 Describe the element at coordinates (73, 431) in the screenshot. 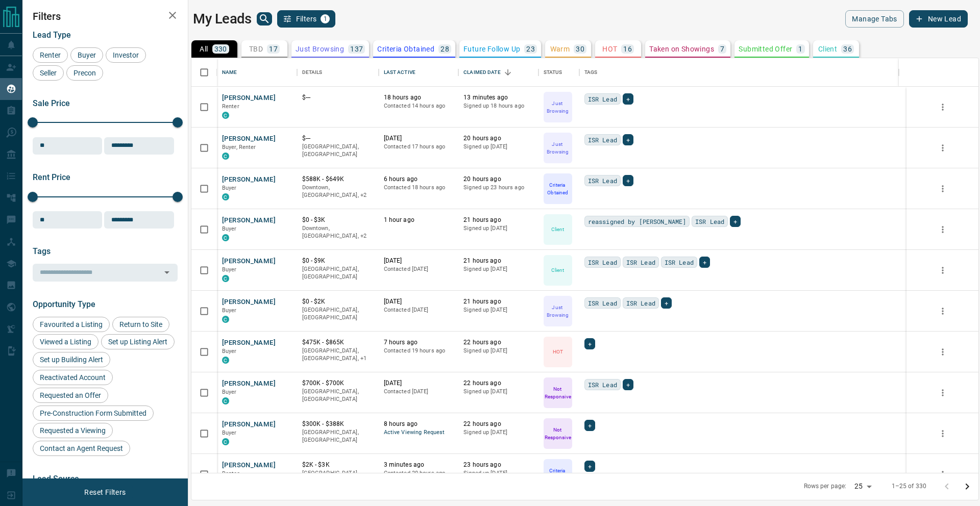

I see `div: Requested a Viewing` at that location.